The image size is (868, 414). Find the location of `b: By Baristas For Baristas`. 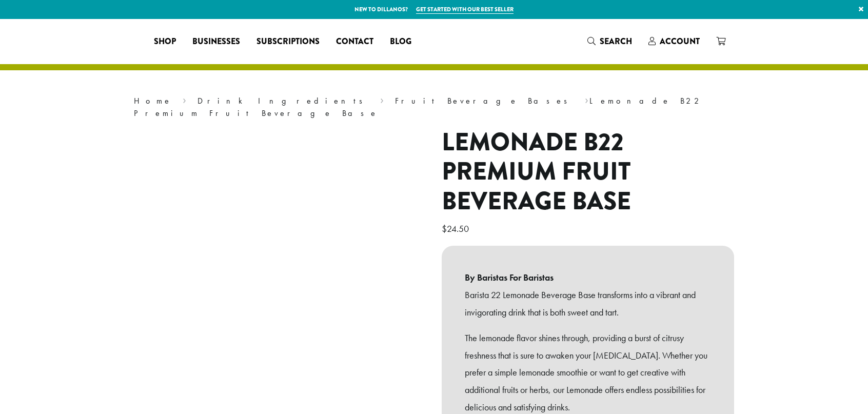

b: By Baristas For Baristas is located at coordinates (588, 277).